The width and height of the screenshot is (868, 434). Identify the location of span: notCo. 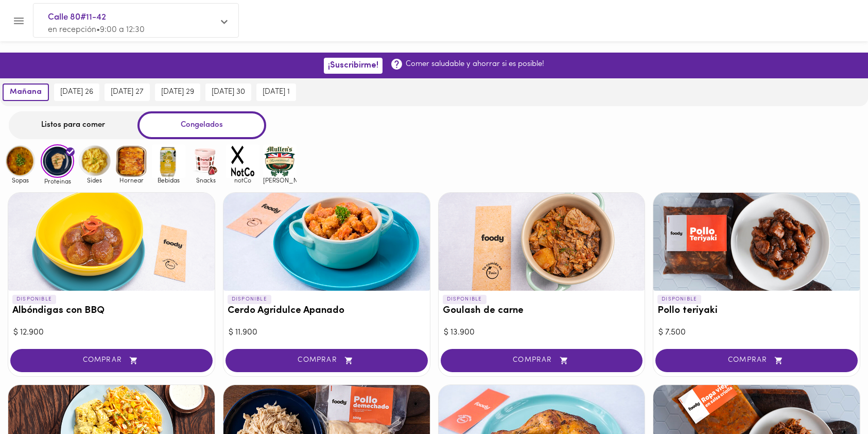
(243, 180).